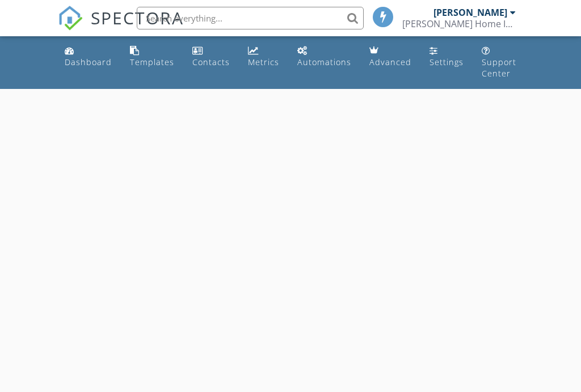 The height and width of the screenshot is (392, 581). Describe the element at coordinates (498, 62) in the screenshot. I see `a: Support Center` at that location.